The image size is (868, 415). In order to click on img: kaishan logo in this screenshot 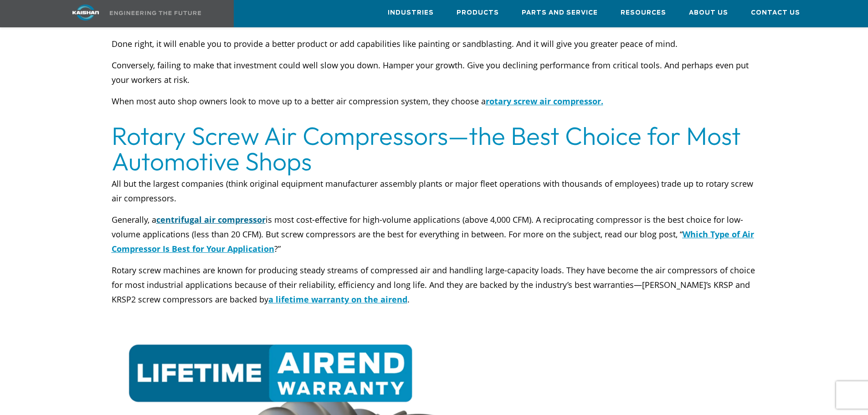, I will do `click(86, 12)`.